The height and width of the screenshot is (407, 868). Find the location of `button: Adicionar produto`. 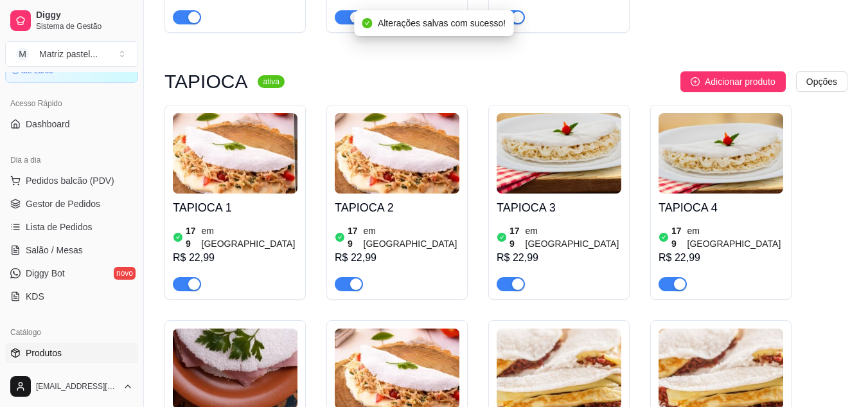

button: Adicionar produto is located at coordinates (733, 81).